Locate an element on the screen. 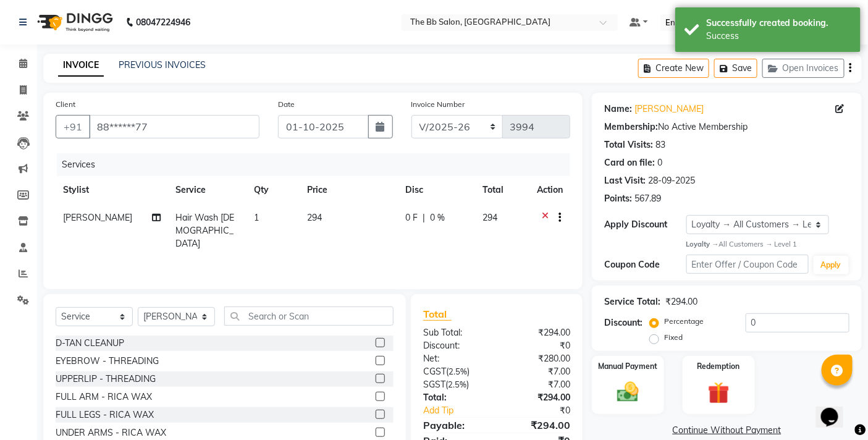 The height and width of the screenshot is (440, 868). span: 1 is located at coordinates (257, 218).